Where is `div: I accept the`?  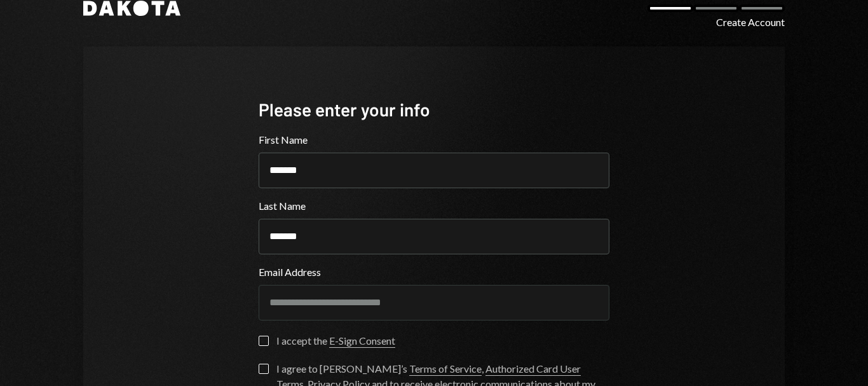 div: I accept the is located at coordinates (336, 341).